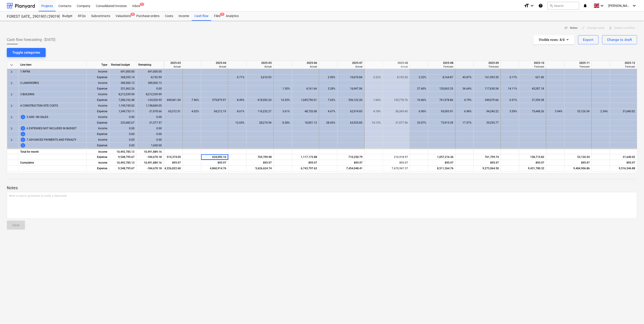  What do you see at coordinates (373, 111) in the screenshot?
I see `div: 4.18%` at bounding box center [373, 111].